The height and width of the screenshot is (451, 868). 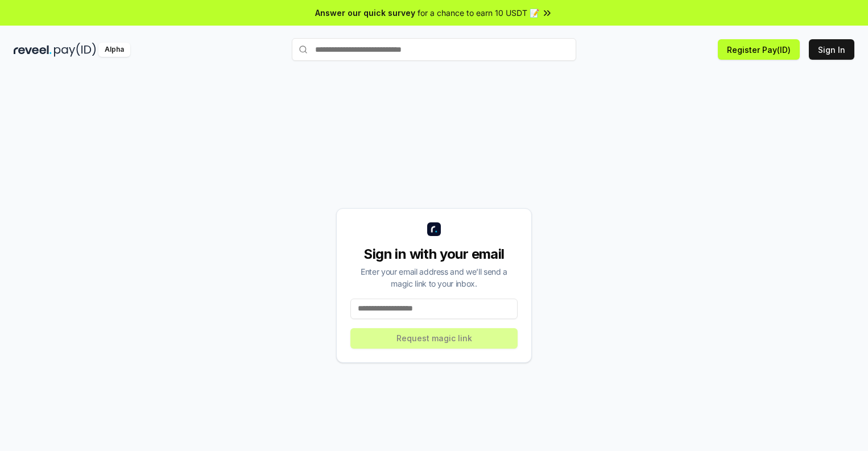 What do you see at coordinates (75, 49) in the screenshot?
I see `img: pay_id` at bounding box center [75, 49].